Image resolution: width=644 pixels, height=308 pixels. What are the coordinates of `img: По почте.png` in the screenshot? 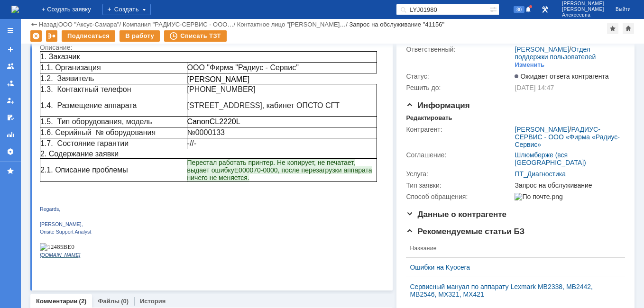 It's located at (538, 197).